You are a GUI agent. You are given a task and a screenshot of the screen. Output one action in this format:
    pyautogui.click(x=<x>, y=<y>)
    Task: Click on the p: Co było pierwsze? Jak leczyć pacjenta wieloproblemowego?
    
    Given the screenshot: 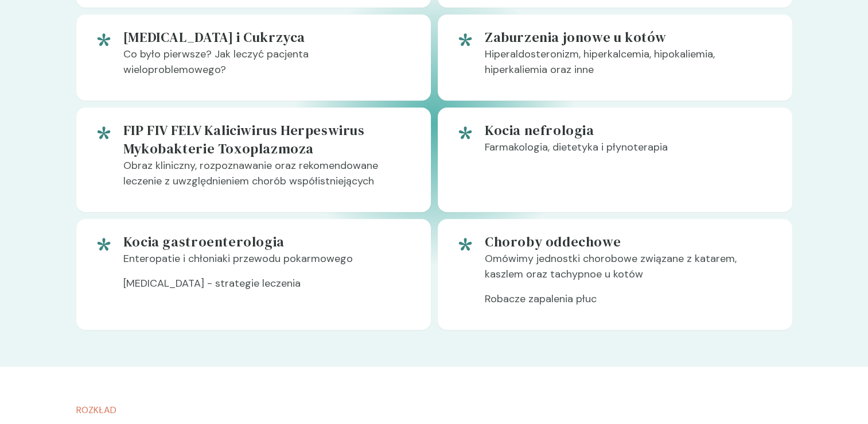 What is the action you would take?
    pyautogui.click(x=268, y=67)
    